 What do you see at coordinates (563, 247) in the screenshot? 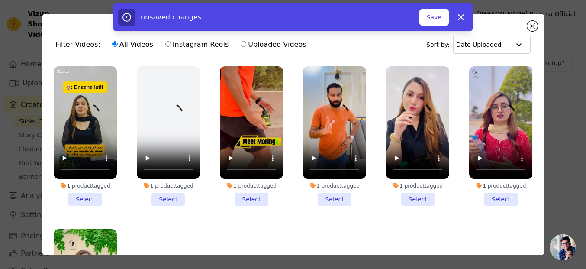
I see `a: Open chat` at bounding box center [563, 247].